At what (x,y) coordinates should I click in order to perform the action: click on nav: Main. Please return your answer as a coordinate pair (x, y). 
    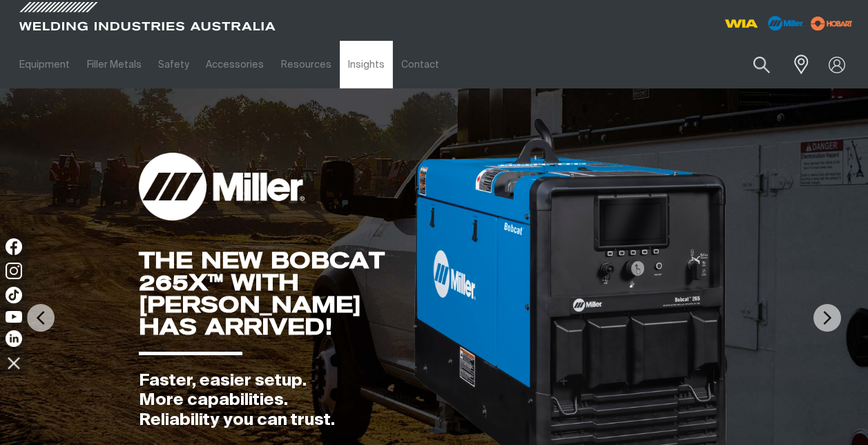
    Looking at the image, I should click on (328, 64).